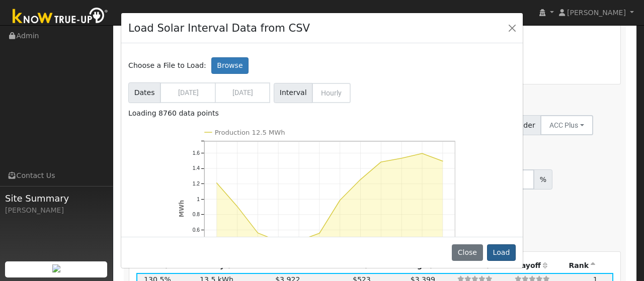  What do you see at coordinates (195, 230) in the screenshot?
I see `text: 0.6` at bounding box center [195, 230].